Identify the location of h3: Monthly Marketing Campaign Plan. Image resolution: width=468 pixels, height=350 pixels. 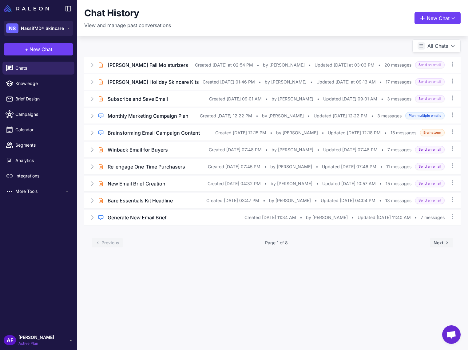
(148, 116).